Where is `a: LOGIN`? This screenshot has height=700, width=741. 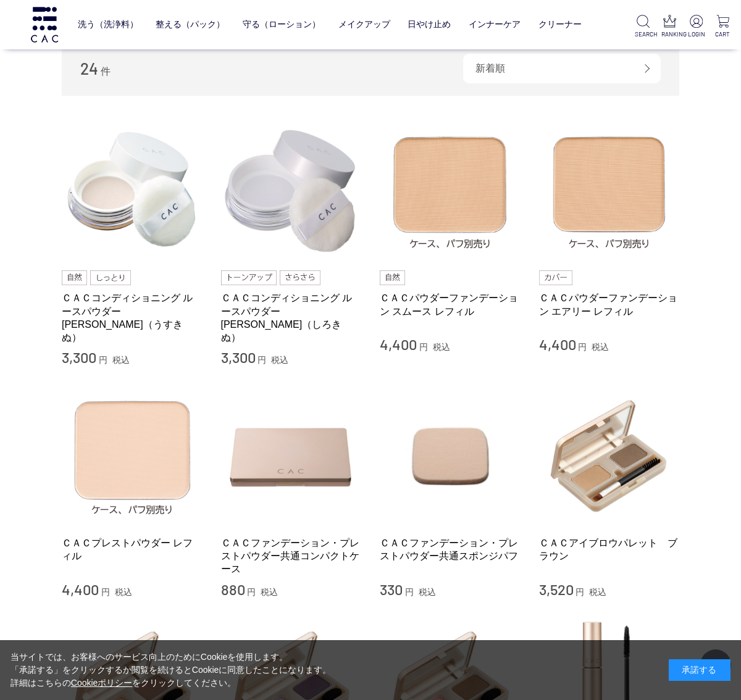
a: LOGIN is located at coordinates (696, 27).